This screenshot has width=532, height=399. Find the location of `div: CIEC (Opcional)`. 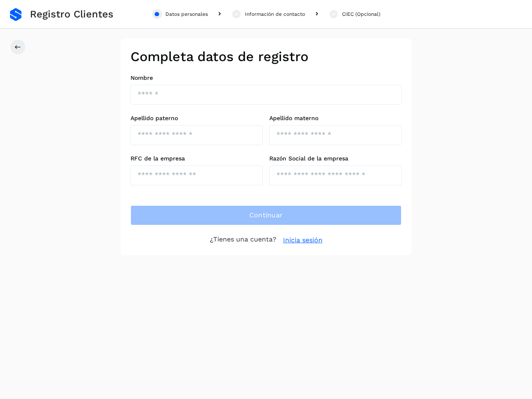

div: CIEC (Opcional) is located at coordinates (361, 14).